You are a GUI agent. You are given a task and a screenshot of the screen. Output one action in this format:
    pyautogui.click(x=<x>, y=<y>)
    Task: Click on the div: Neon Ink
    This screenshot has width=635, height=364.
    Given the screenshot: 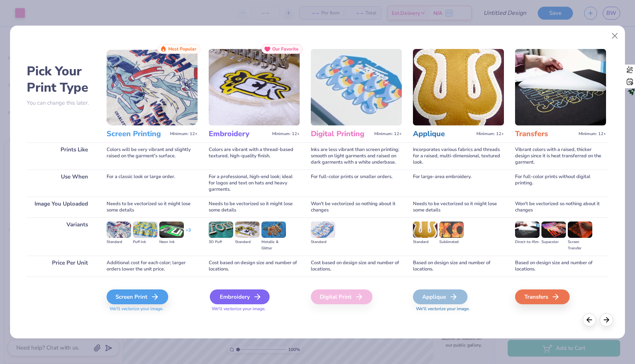 What is the action you would take?
    pyautogui.click(x=171, y=242)
    